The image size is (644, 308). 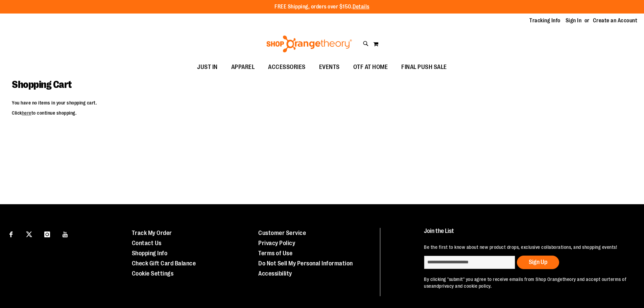 What do you see at coordinates (275, 274) in the screenshot?
I see `a: Accessibility` at bounding box center [275, 274].